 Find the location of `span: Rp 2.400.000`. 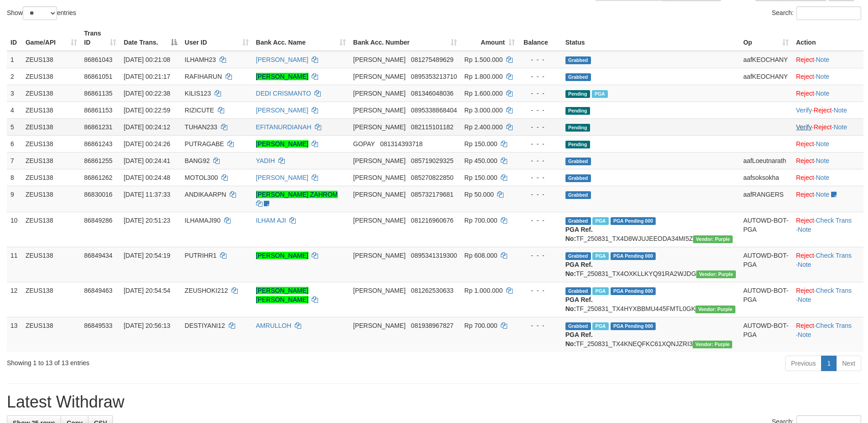

span: Rp 2.400.000 is located at coordinates (484, 127).